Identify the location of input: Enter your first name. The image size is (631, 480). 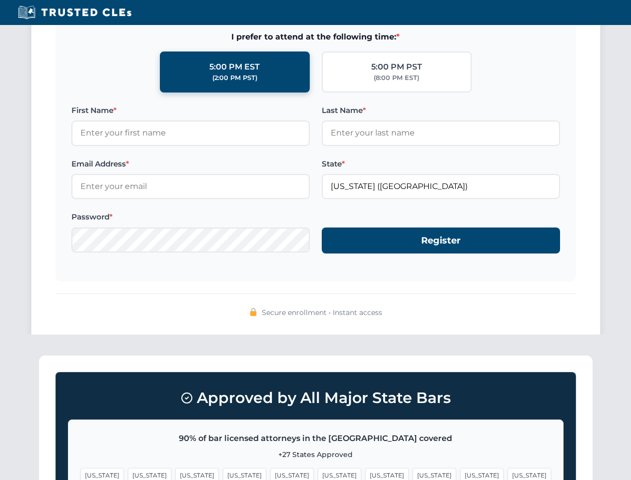
(190, 133).